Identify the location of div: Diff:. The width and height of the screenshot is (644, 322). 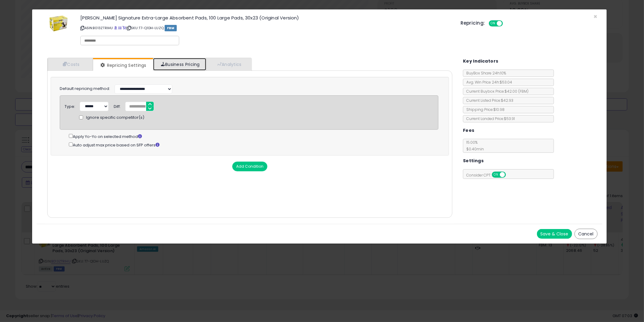
(117, 106).